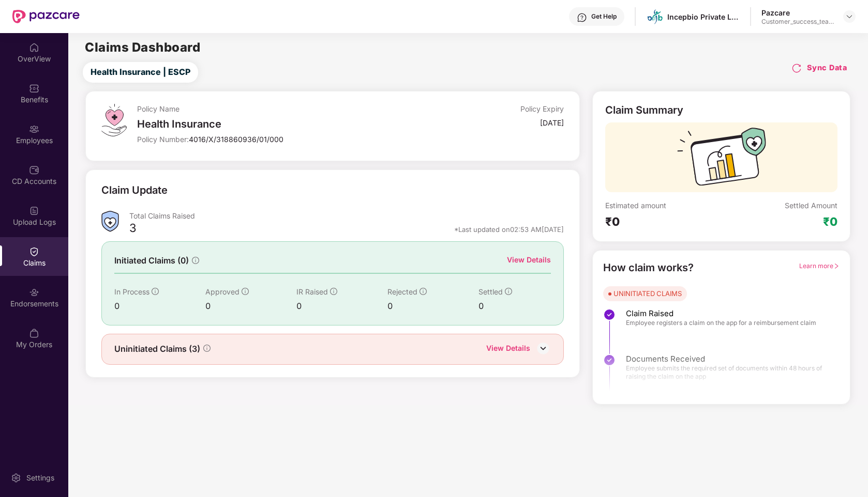 Image resolution: width=868 pixels, height=497 pixels. I want to click on span: Initiated Claims (0), so click(152, 260).